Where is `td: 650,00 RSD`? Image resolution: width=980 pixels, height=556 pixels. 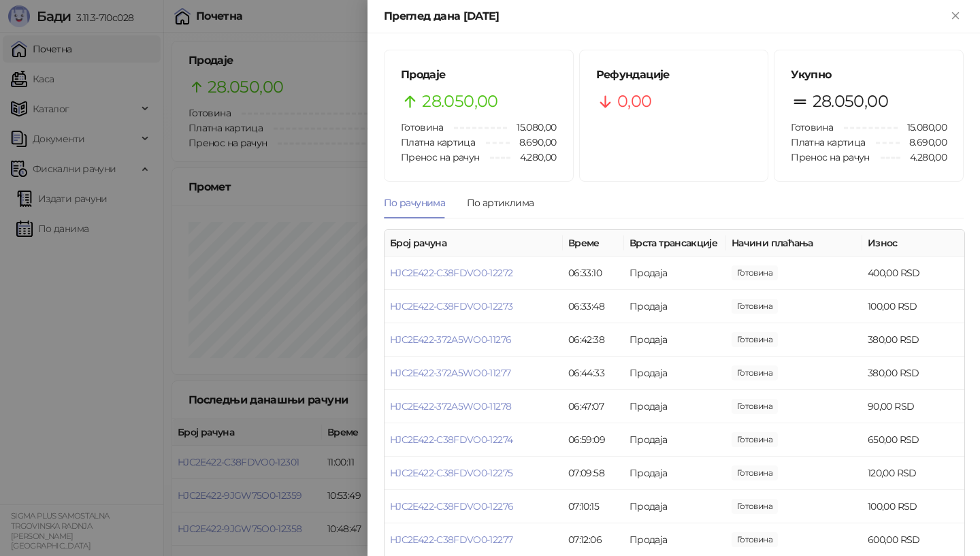
td: 650,00 RSD is located at coordinates (914, 440).